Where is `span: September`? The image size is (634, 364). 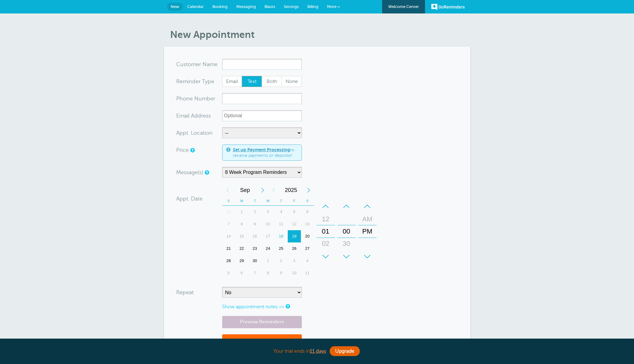 span: September is located at coordinates (245, 190).